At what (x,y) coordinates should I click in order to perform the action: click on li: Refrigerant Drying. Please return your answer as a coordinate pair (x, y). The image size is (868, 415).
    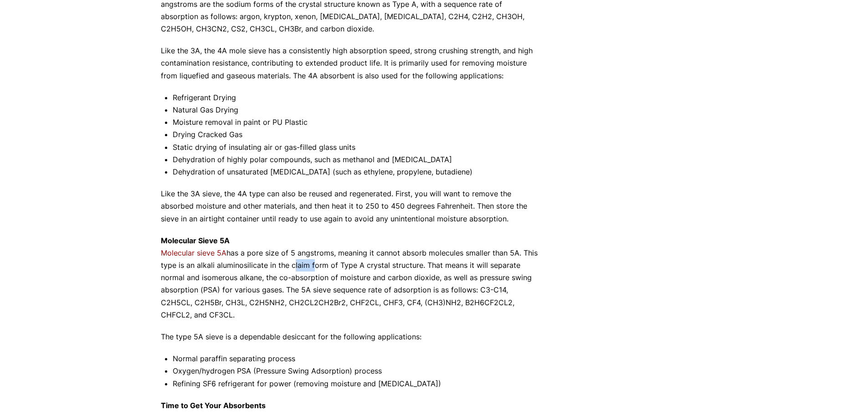
    Looking at the image, I should click on (357, 98).